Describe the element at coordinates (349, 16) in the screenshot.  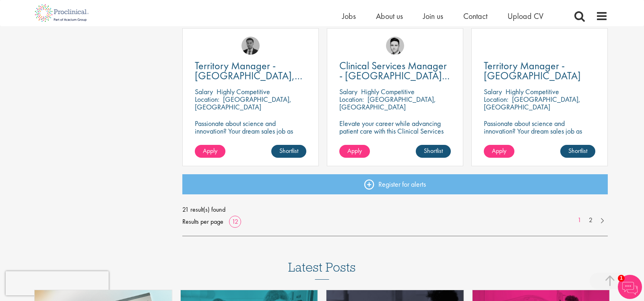
I see `span: Jobs` at that location.